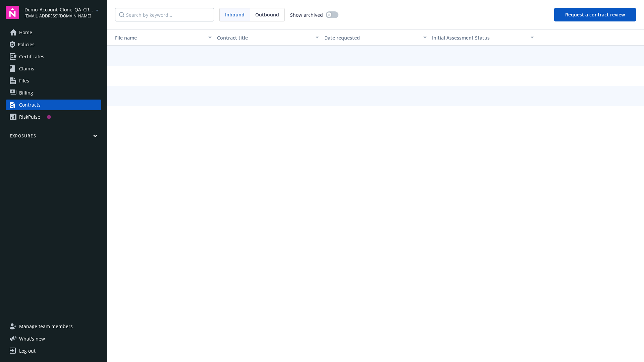 The height and width of the screenshot is (362, 644). Describe the element at coordinates (98, 10) in the screenshot. I see `a: arrowDropDown` at that location.